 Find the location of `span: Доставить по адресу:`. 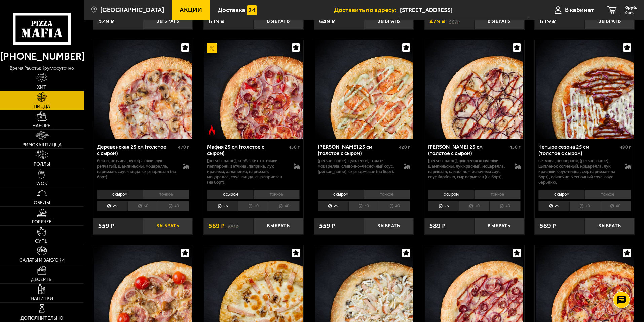

span: Доставить по адресу: is located at coordinates (367, 10).